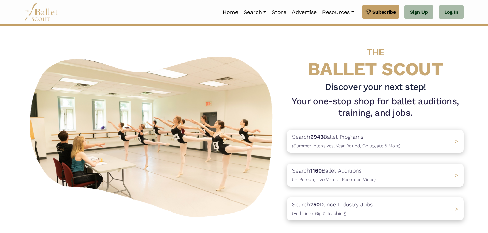 Image resolution: width=488 pixels, height=233 pixels. I want to click on b: 6943, so click(317, 137).